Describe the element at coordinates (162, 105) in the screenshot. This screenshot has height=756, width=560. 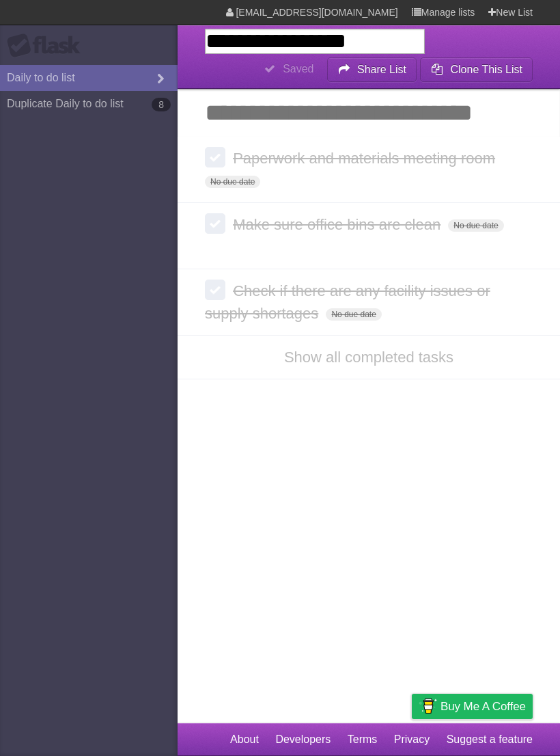
I see `b: 8` at that location.